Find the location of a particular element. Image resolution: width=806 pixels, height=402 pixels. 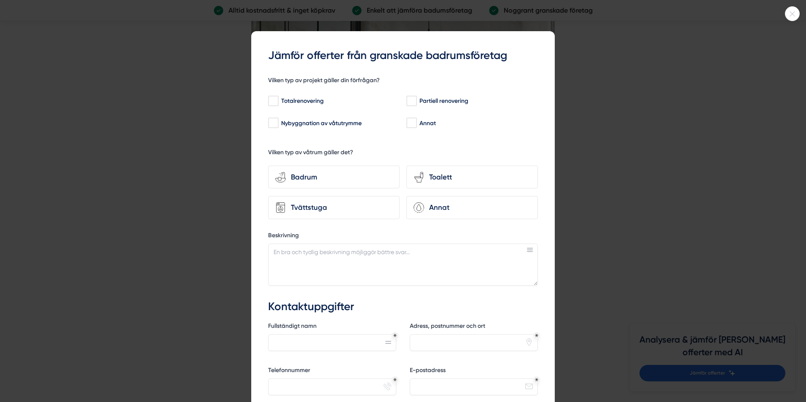

label: Fullständigt namn is located at coordinates (332, 327).